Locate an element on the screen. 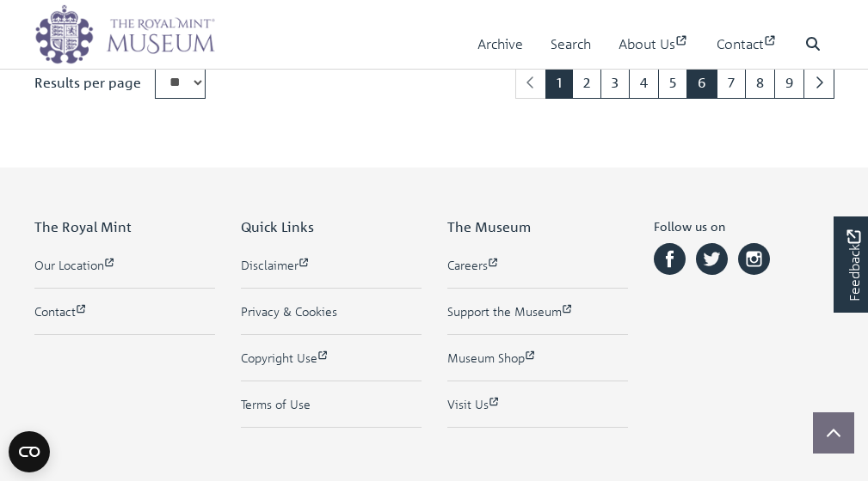 The height and width of the screenshot is (481, 868). a: About Us is located at coordinates (654, 44).